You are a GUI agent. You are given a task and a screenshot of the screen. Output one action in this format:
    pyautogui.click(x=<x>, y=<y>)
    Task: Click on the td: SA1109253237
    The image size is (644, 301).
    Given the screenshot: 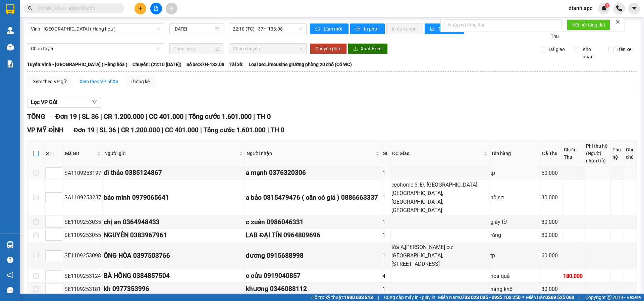 What is the action you would take?
    pyautogui.click(x=83, y=198)
    